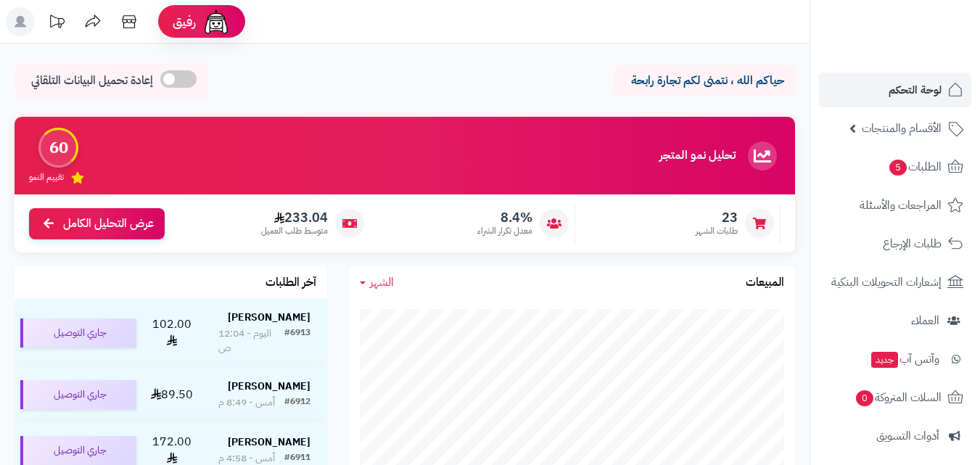 This screenshot has height=465, width=980. I want to click on a: تحديثات المنصة, so click(57, 23).